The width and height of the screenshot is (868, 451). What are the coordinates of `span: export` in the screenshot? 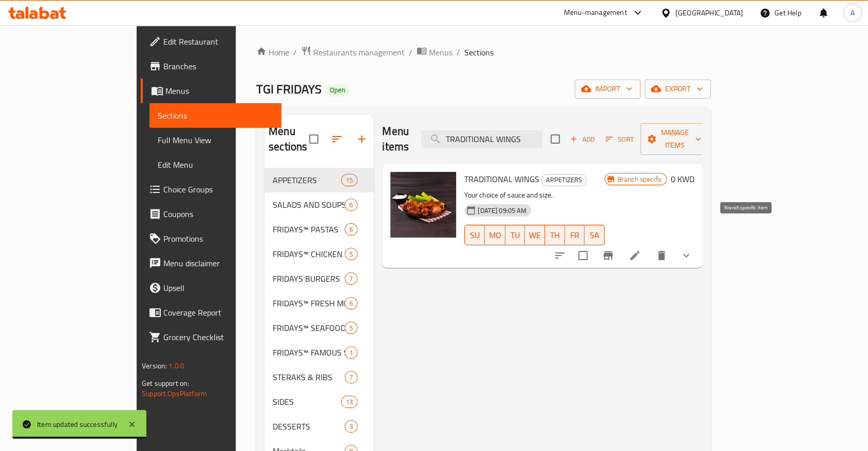 It's located at (677, 89).